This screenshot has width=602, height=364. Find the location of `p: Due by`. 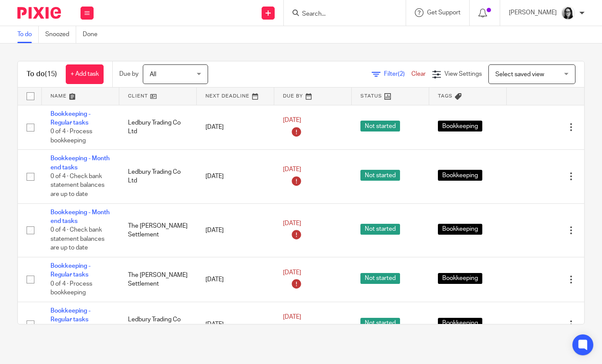

p: Due by is located at coordinates (129, 74).